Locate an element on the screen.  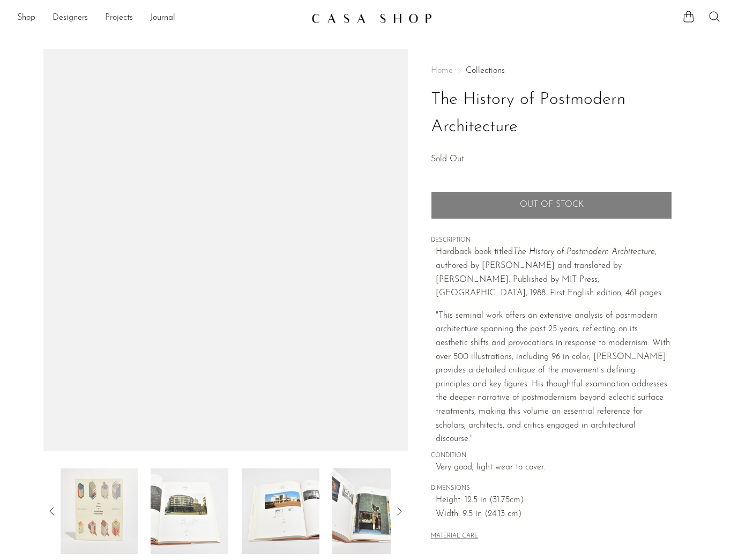
nav: Breadcrumbs is located at coordinates (551, 71).